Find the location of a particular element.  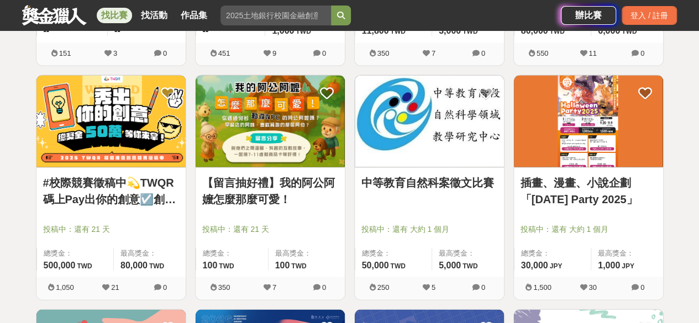

a: 【留言抽好禮】我的阿公阿嬤怎麼那麼可愛！ is located at coordinates (270, 191).